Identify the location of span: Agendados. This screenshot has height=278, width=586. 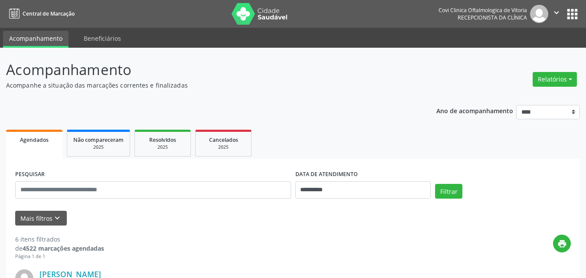
(34, 140).